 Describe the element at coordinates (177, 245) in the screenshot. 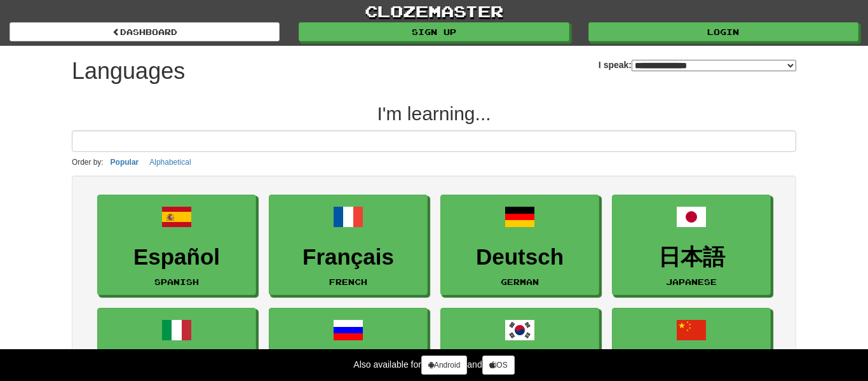

I see `a: EspañolSpanish` at that location.